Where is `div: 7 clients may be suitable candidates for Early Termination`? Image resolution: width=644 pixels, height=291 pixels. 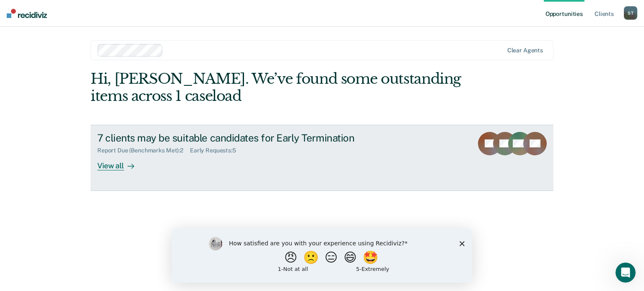
div: 7 clients may be suitable candidates for Early Termination is located at coordinates (244, 138).